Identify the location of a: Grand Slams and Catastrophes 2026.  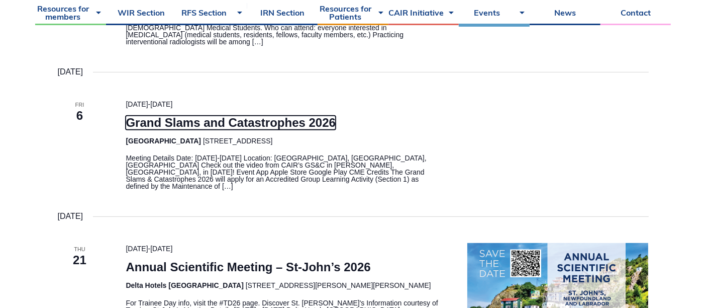
(231, 123).